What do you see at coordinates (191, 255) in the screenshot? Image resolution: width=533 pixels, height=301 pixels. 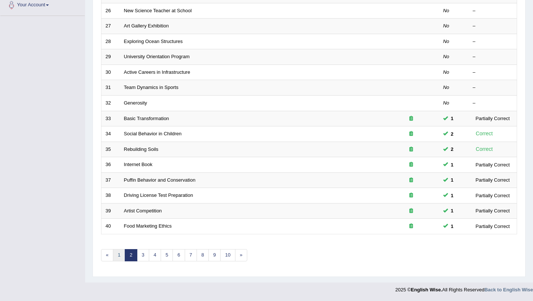 I see `a: 7` at bounding box center [191, 255].